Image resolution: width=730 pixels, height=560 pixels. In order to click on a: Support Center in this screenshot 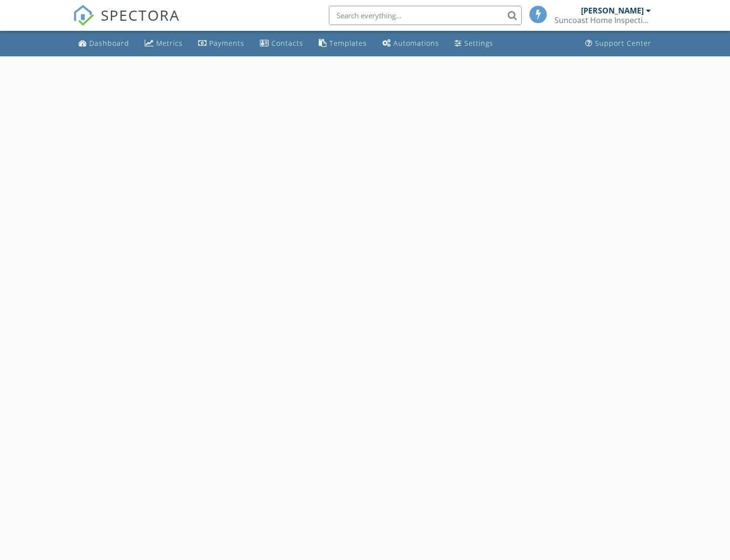, I will do `click(618, 43)`.